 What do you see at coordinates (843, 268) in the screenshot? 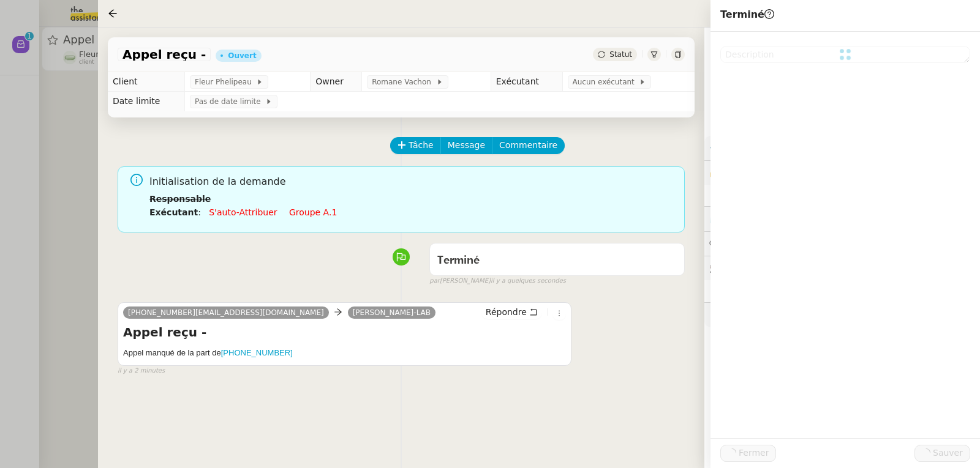
I see `div: 🕵️Autres demandes en cours 2` at bounding box center [843, 268].